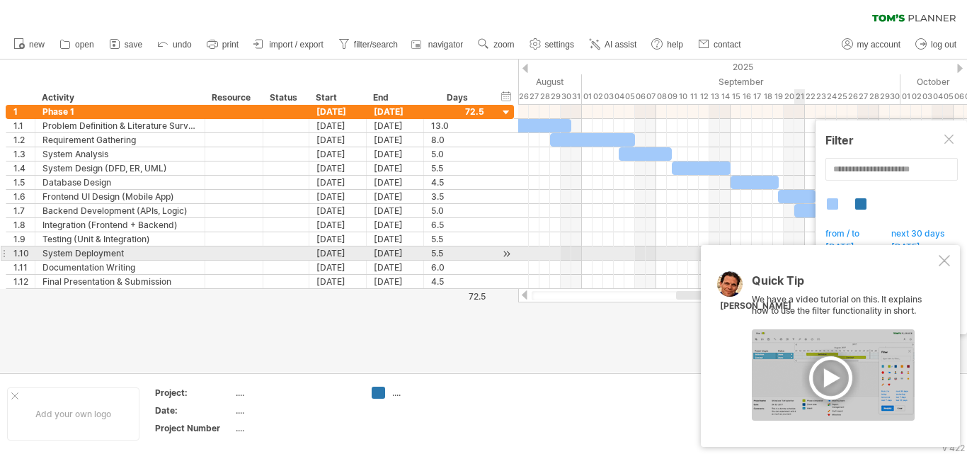  What do you see at coordinates (296, 45) in the screenshot?
I see `span: import / export` at bounding box center [296, 45].